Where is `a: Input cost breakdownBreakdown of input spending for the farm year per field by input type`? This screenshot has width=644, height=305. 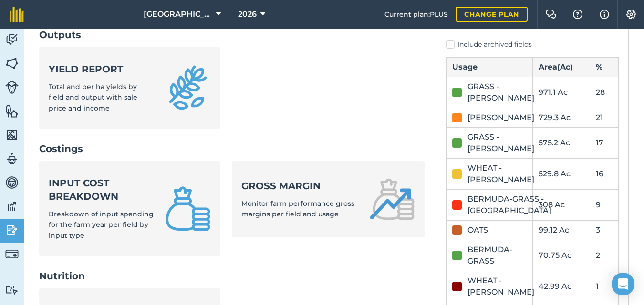
a: Input cost breakdownBreakdown of input spending for the farm year per field by input type is located at coordinates (130, 208).